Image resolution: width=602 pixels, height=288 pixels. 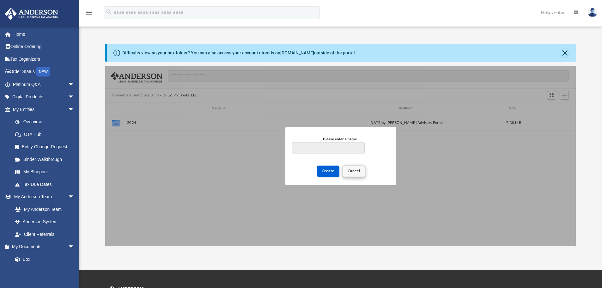 I want to click on a: My Anderson Teamarrow_drop_down, so click(x=42, y=197).